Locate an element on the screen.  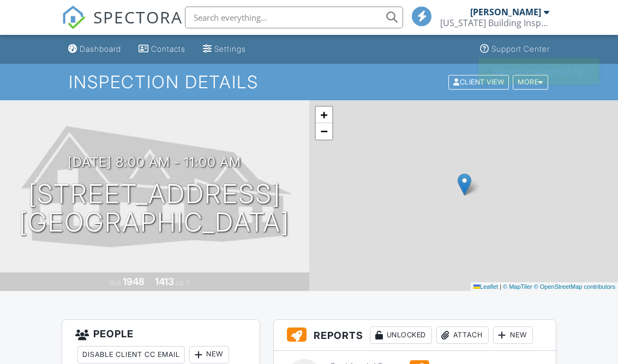
div: Unlocked is located at coordinates (401, 335).